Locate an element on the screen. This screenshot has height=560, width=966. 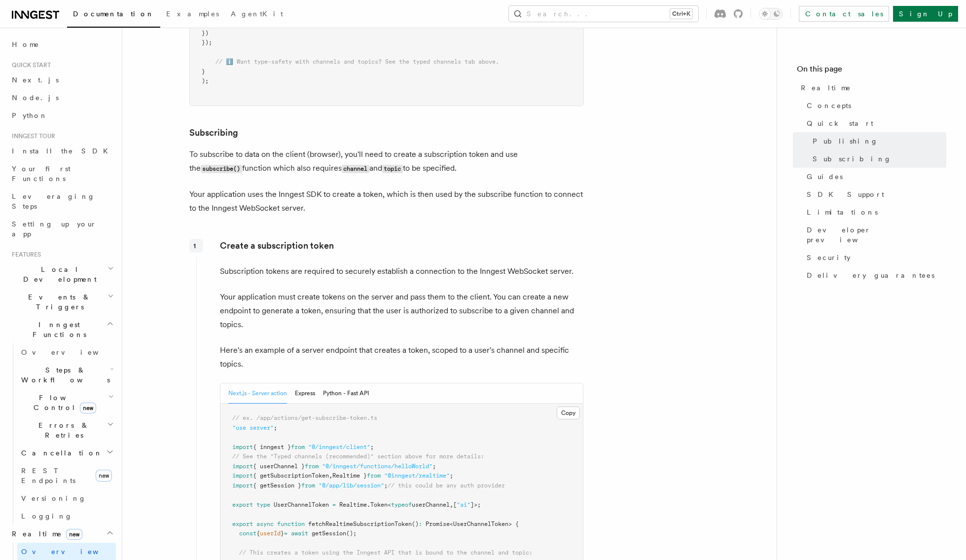
span: Guides is located at coordinates (824, 177).